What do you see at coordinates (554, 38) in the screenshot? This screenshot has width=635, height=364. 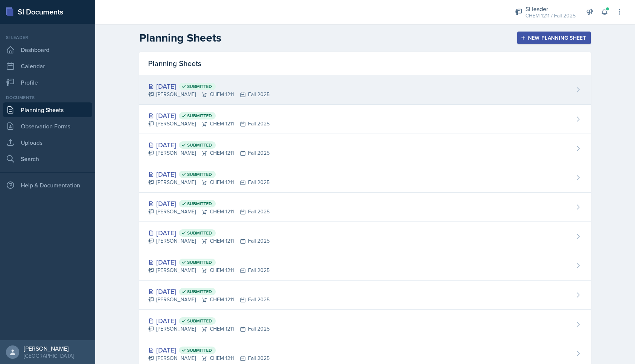 I see `div: New Planning Sheet` at bounding box center [554, 38].